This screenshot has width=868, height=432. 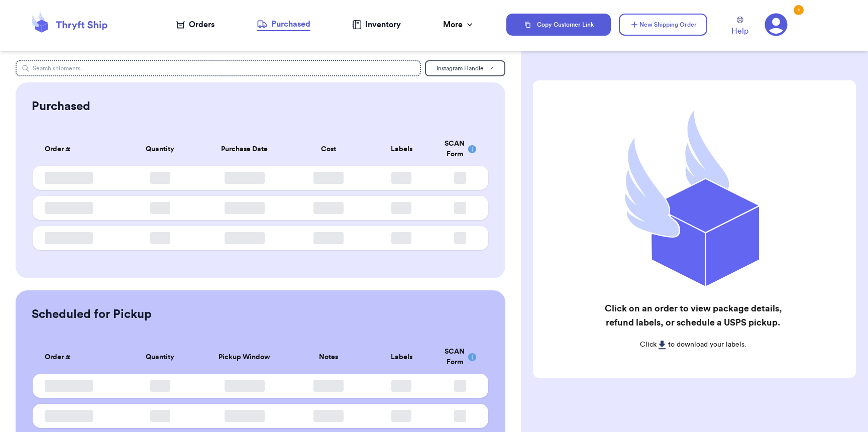 I want to click on span: Help, so click(x=740, y=31).